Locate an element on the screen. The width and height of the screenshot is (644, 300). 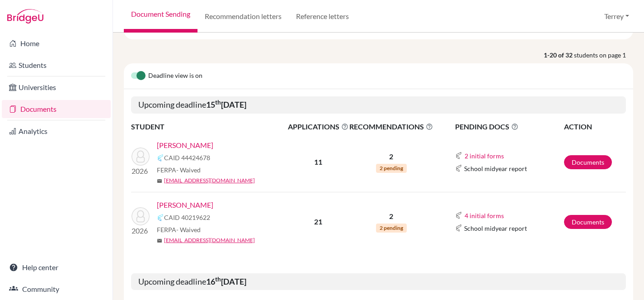
a: Analytics is located at coordinates (56, 131).